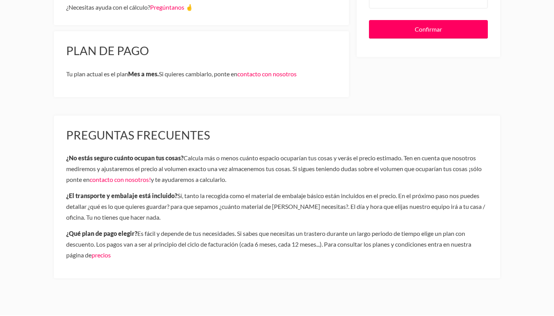 The width and height of the screenshot is (554, 316). I want to click on p: Calcula más o menos cuánto espacio ocuparían tus cosas y verás el precio estimado. Ten en cuenta ..., so click(277, 169).